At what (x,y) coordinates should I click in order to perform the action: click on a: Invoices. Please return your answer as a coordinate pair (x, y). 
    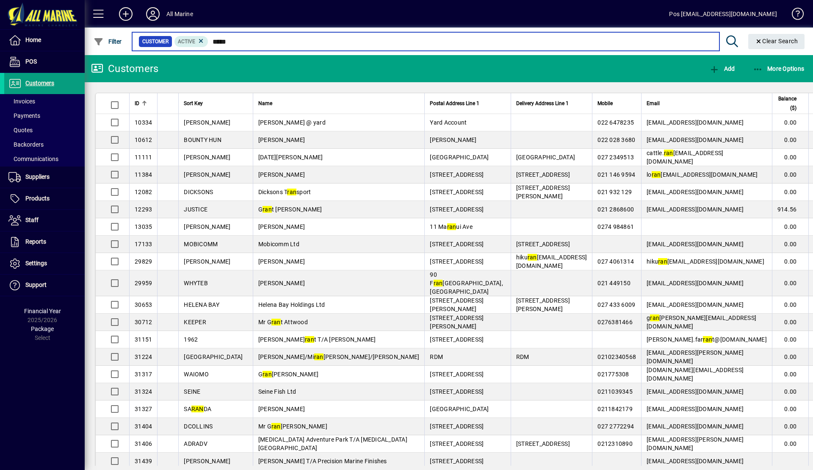
    Looking at the image, I should click on (44, 101).